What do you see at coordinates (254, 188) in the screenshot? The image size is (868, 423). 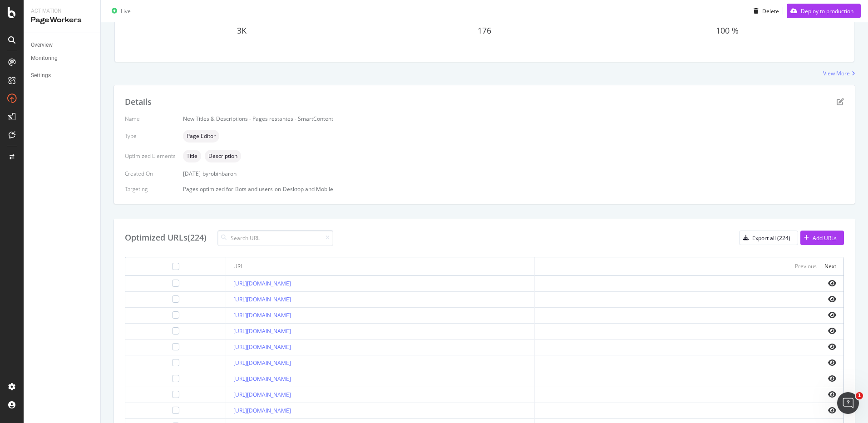 I see `div: Bots and users` at bounding box center [254, 188].